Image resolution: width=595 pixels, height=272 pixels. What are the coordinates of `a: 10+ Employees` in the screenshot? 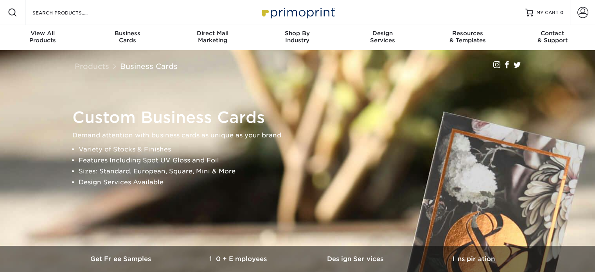 It's located at (239, 259).